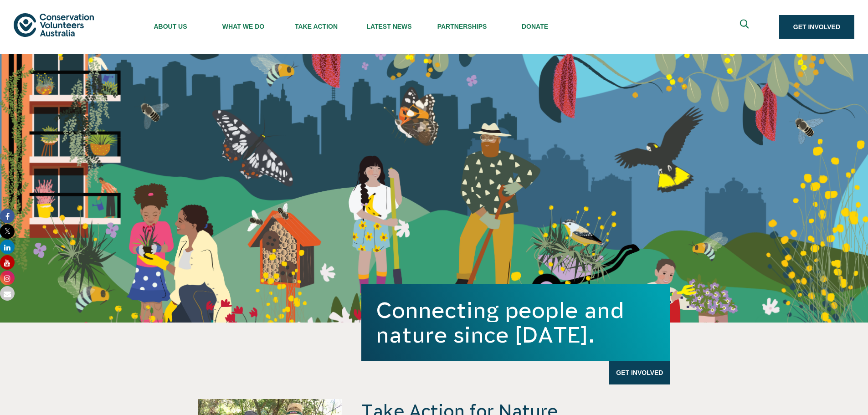 This screenshot has height=415, width=868. What do you see at coordinates (316, 26) in the screenshot?
I see `span: Take Action` at bounding box center [316, 26].